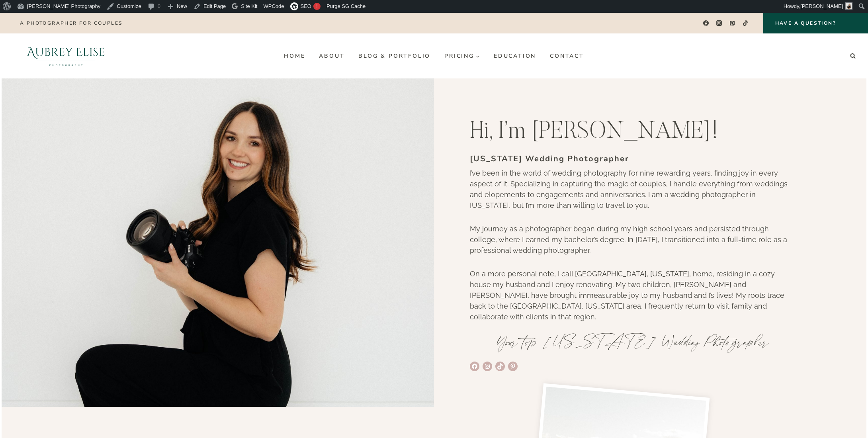 The width and height of the screenshot is (868, 438). What do you see at coordinates (719, 23) in the screenshot?
I see `a: Instagram` at bounding box center [719, 23].